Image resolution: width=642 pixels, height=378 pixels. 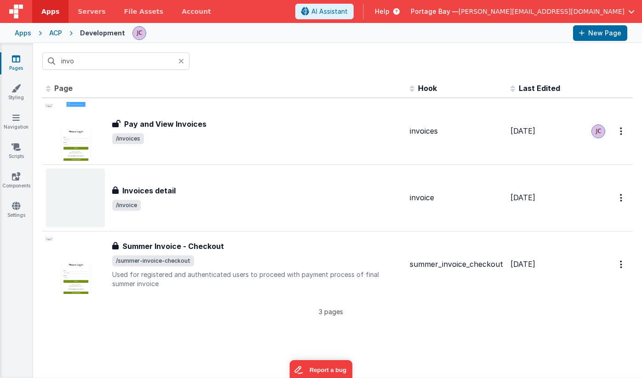 I want to click on span: /invoice, so click(x=126, y=205).